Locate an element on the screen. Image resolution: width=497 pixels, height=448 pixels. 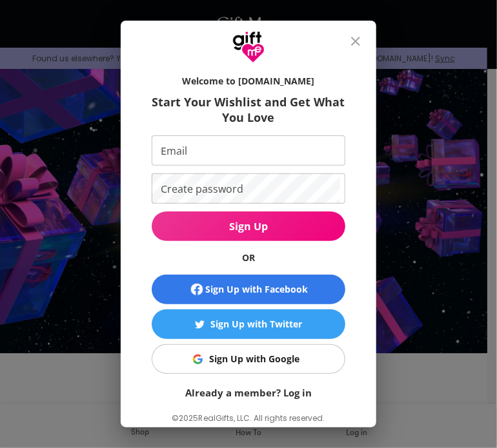
h6: OR is located at coordinates (248, 258).